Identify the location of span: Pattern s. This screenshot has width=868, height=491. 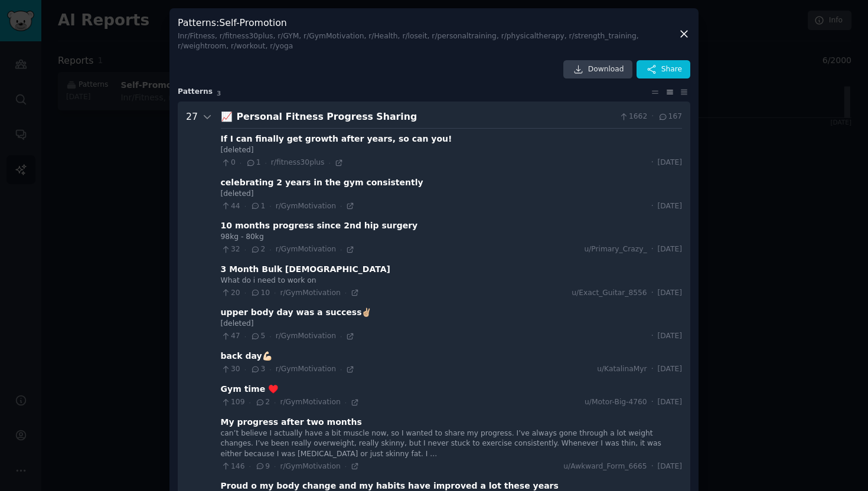
(195, 92).